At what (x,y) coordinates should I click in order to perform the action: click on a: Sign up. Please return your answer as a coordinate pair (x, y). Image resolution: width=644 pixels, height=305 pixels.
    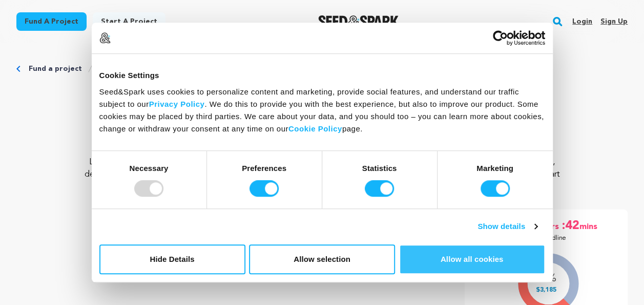
    Looking at the image, I should click on (615, 22).